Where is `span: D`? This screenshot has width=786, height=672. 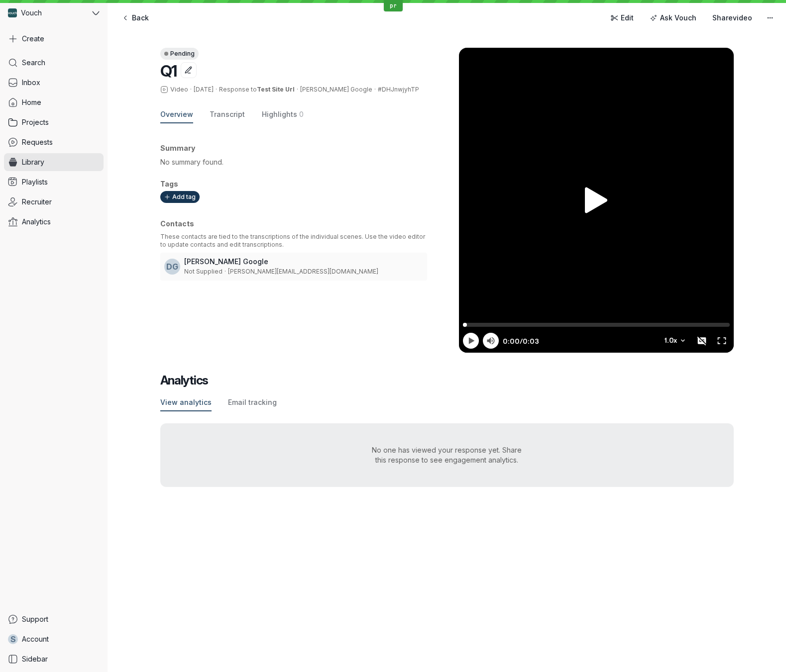 span: D is located at coordinates (169, 266).